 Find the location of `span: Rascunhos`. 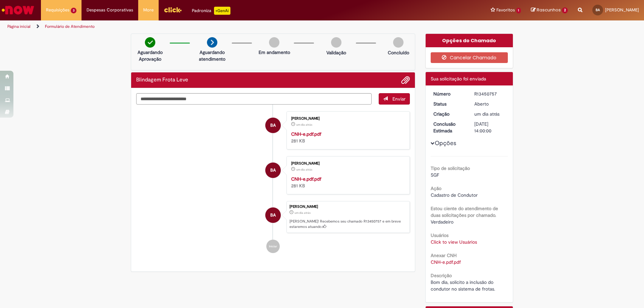

span: Rascunhos is located at coordinates (549, 10).